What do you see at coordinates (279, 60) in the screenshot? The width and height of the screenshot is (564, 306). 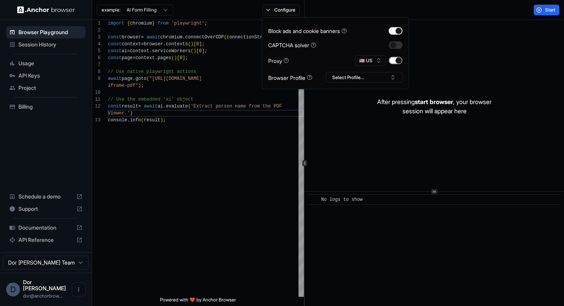 I see `div: Proxy` at bounding box center [279, 60].